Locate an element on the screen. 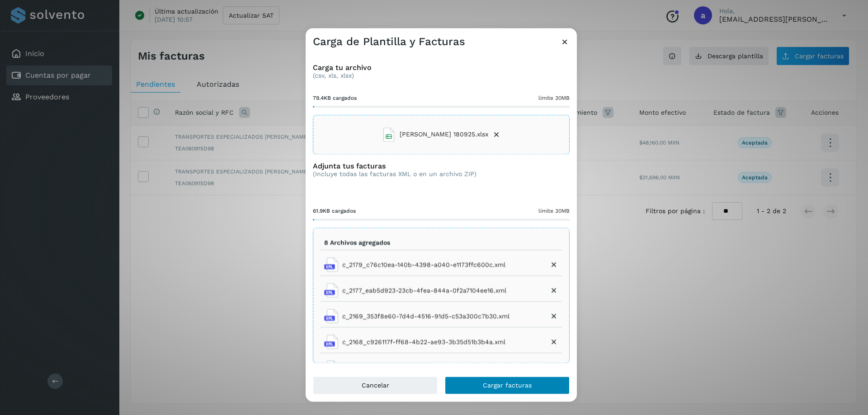 This screenshot has width=868, height=415. span: c_2179_c76c10ea-140b-4398-a040-e1173ffc600c.xml is located at coordinates (424, 265).